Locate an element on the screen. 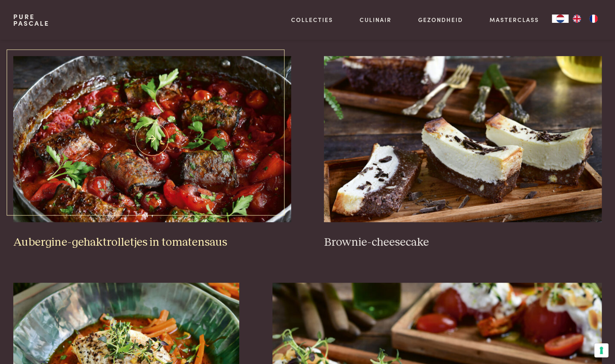  img: Brownie-cheesecake is located at coordinates (463, 139).